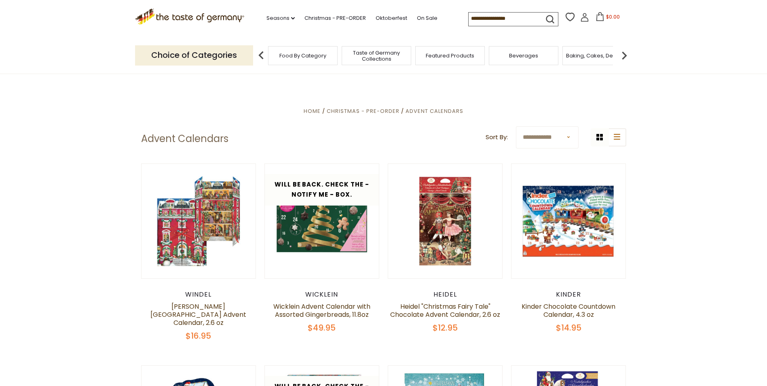 This screenshot has height=386, width=767. Describe the element at coordinates (524, 55) in the screenshot. I see `span: Beverages` at that location.